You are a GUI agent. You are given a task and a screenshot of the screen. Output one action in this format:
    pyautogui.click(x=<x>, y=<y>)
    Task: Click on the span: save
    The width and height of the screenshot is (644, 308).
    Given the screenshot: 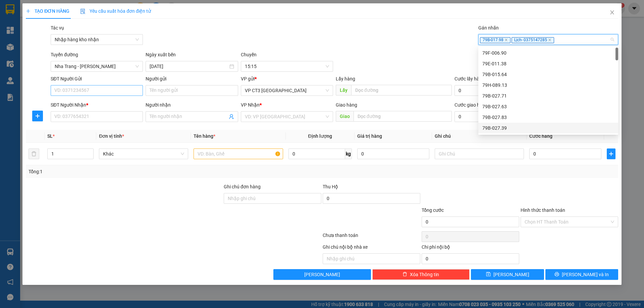 What is the action you would take?
    pyautogui.click(x=488, y=274)
    